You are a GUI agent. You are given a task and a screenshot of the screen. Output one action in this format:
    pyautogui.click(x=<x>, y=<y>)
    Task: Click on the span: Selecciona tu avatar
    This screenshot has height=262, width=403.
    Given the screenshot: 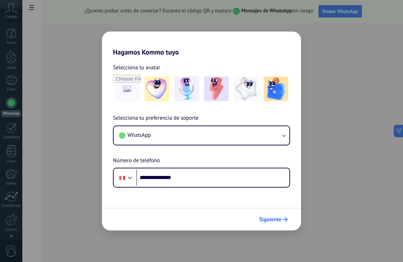 What is the action you would take?
    pyautogui.click(x=137, y=68)
    